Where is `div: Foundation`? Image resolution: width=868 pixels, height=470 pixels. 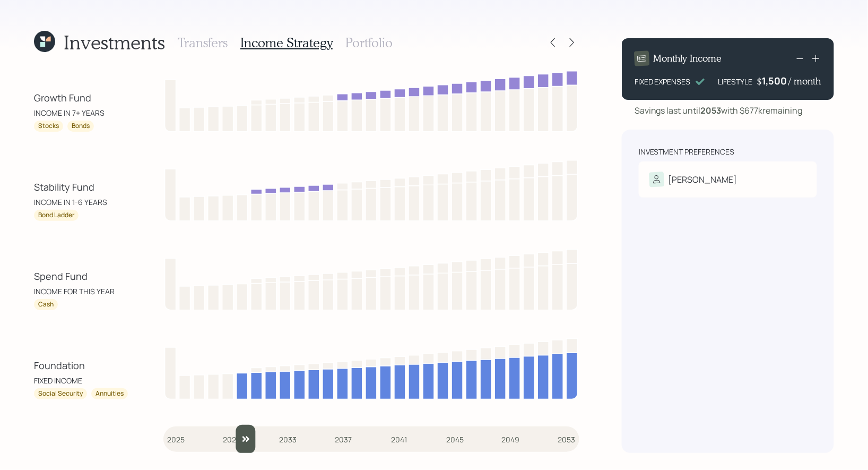 div: Foundation is located at coordinates (82, 365).